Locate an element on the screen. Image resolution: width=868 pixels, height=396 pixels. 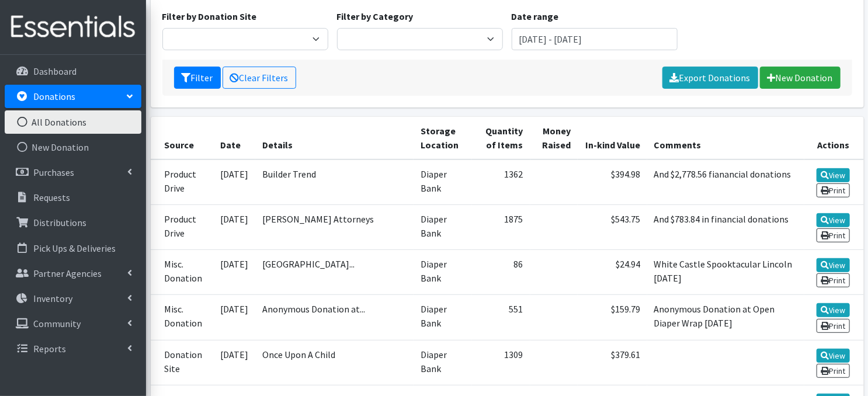
p: Distributions is located at coordinates (60, 223).